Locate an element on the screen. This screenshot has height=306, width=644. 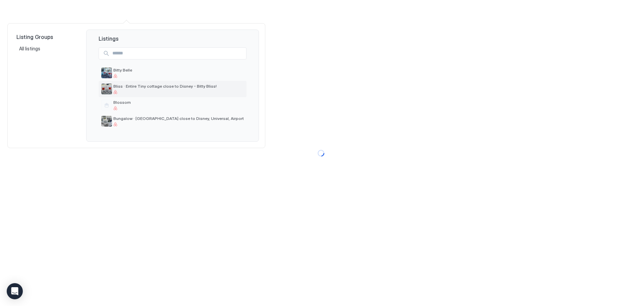
span: All listings is located at coordinates (30, 49).